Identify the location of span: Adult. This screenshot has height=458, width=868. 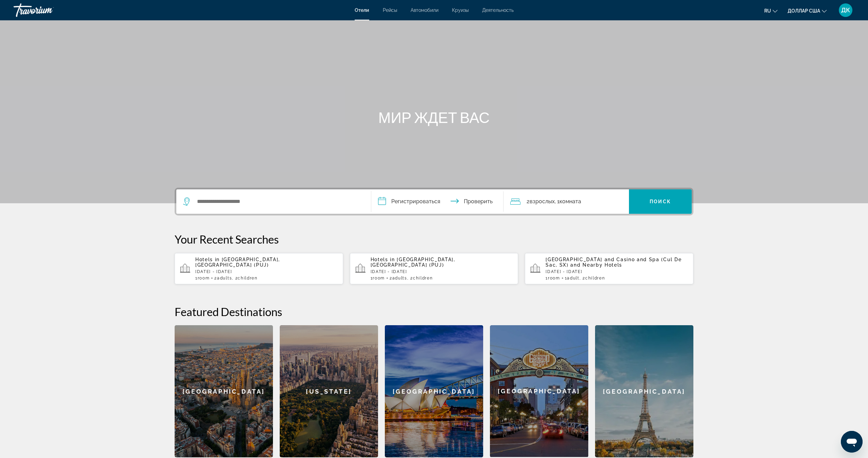
(573, 278).